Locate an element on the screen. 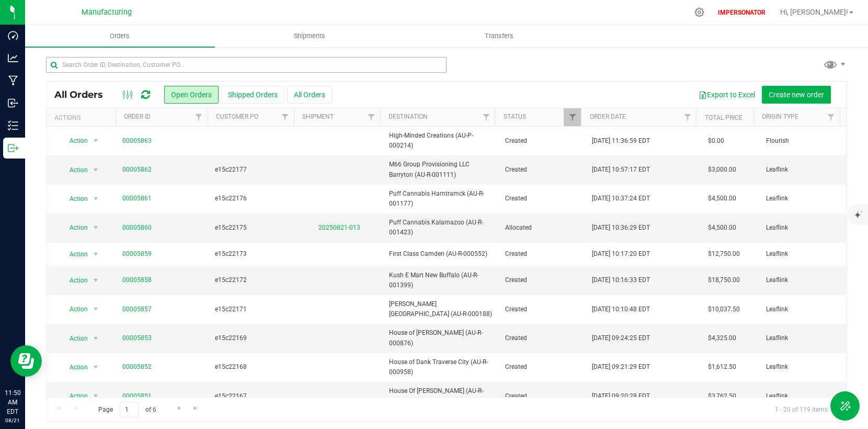 Image resolution: width=868 pixels, height=429 pixels. a: 00005858 is located at coordinates (137, 280).